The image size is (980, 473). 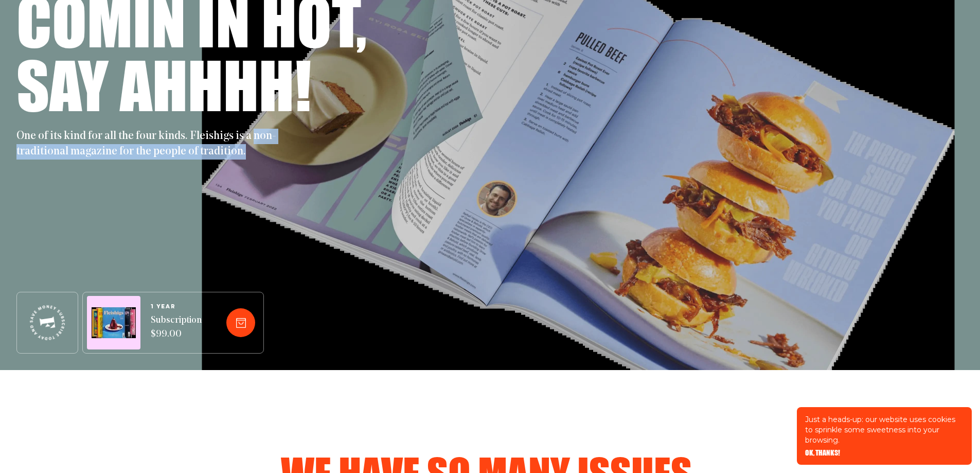 What do you see at coordinates (176, 328) in the screenshot?
I see `span: Subscription $99.00` at bounding box center [176, 328].